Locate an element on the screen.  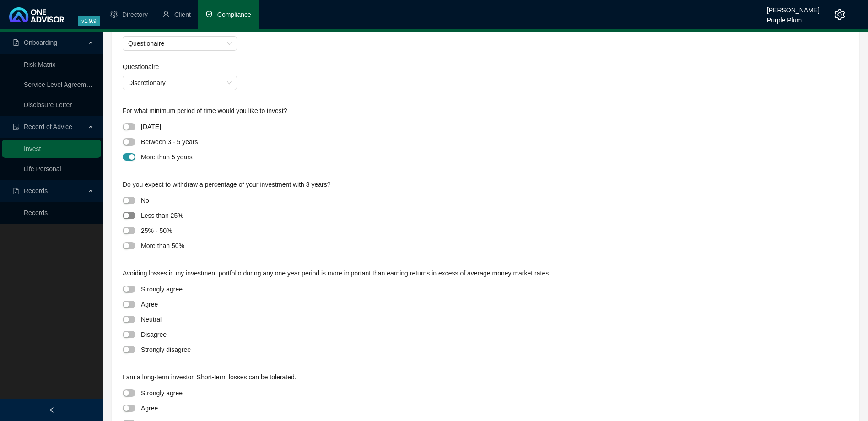
a: Risk Matrix is located at coordinates (39, 65).